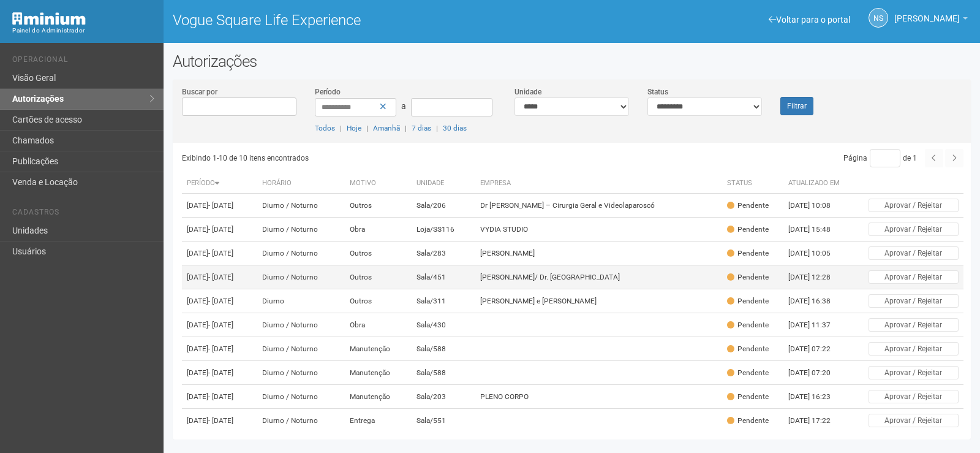  What do you see at coordinates (443, 277) in the screenshot?
I see `td: Sala/451` at bounding box center [443, 277].